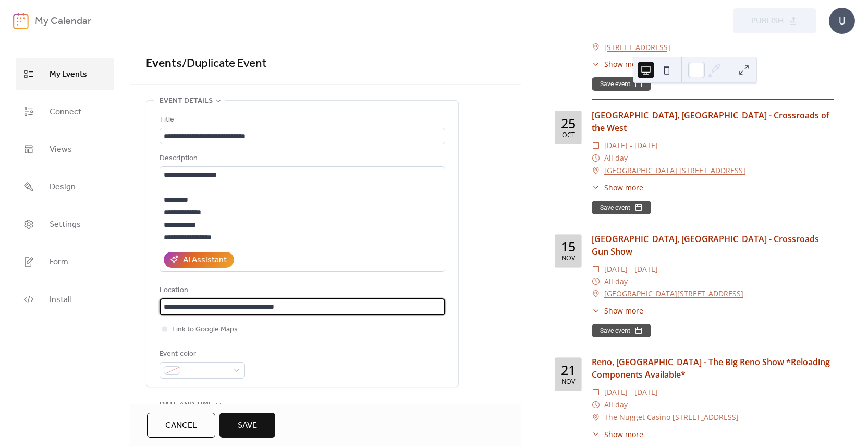  What do you see at coordinates (64, 149) in the screenshot?
I see `a: Views` at bounding box center [64, 149].